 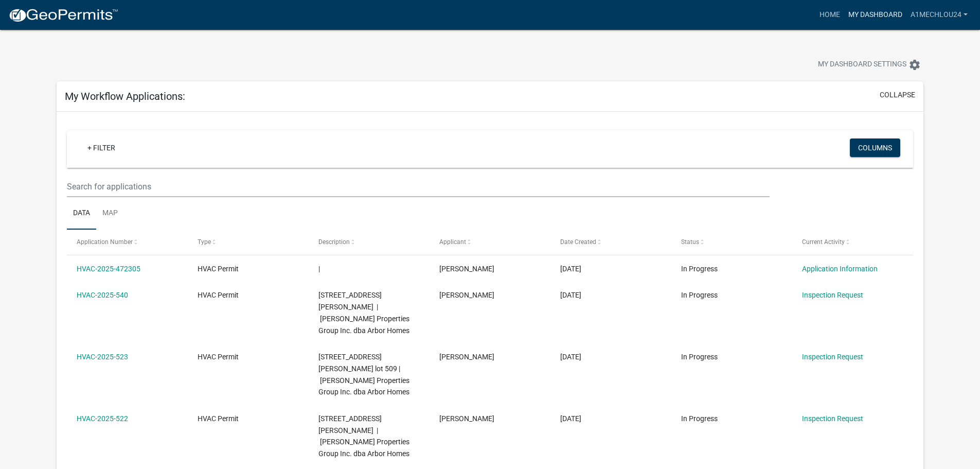 I want to click on datatable-header-cell: Applicant, so click(x=490, y=242).